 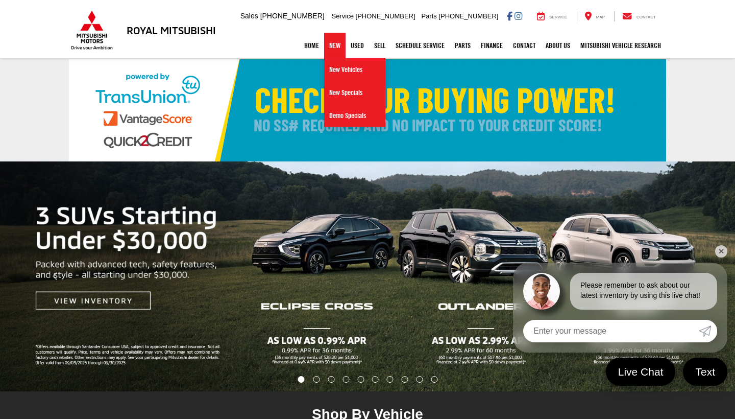 I want to click on a: Home, so click(x=311, y=45).